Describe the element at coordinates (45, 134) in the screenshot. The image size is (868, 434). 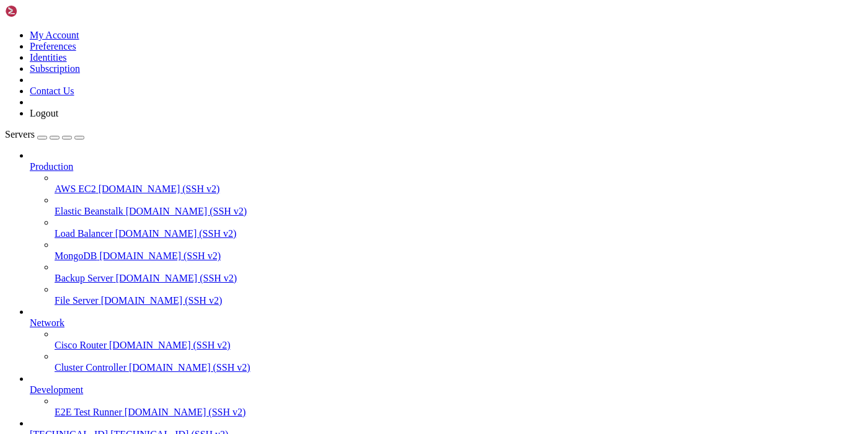
I see `a: Servers` at that location.